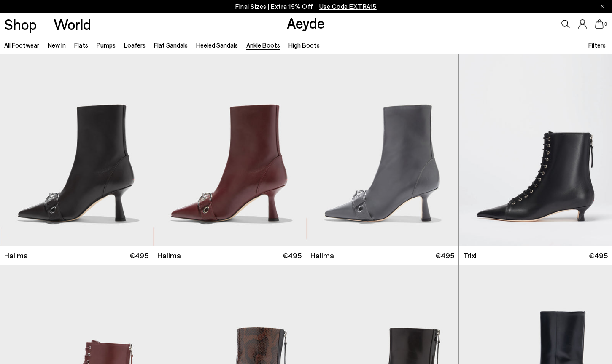 Image resolution: width=612 pixels, height=364 pixels. I want to click on span: Trixi, so click(470, 255).